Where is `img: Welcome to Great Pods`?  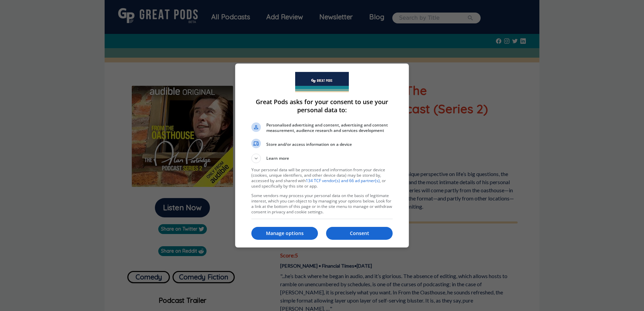 img: Welcome to Great Pods is located at coordinates (322, 82).